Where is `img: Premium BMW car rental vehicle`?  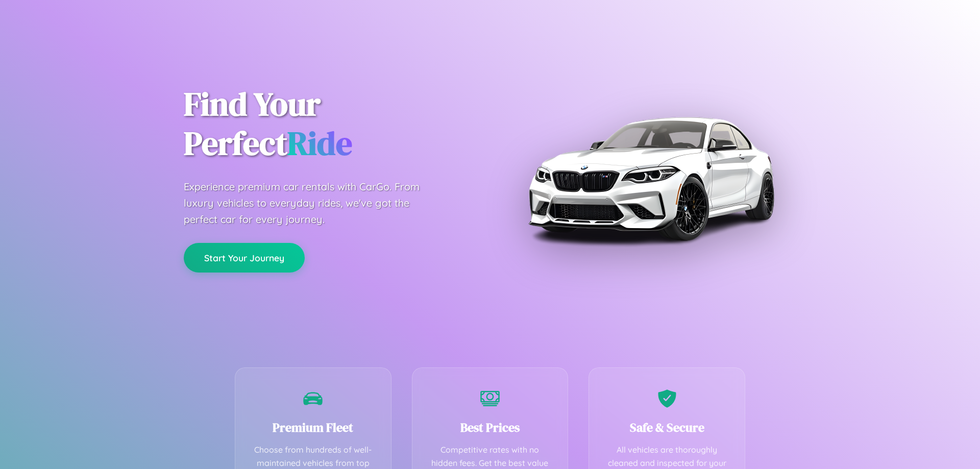 img: Premium BMW car rental vehicle is located at coordinates (651, 178).